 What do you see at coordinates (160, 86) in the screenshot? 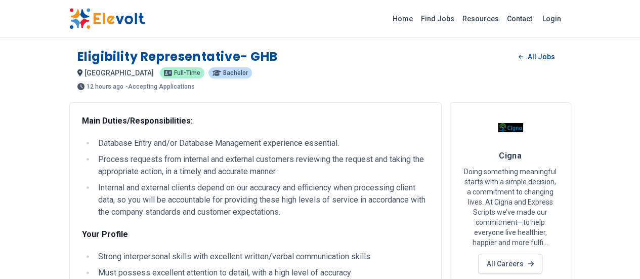
I see `p: - Accepting Applications` at bounding box center [160, 86].